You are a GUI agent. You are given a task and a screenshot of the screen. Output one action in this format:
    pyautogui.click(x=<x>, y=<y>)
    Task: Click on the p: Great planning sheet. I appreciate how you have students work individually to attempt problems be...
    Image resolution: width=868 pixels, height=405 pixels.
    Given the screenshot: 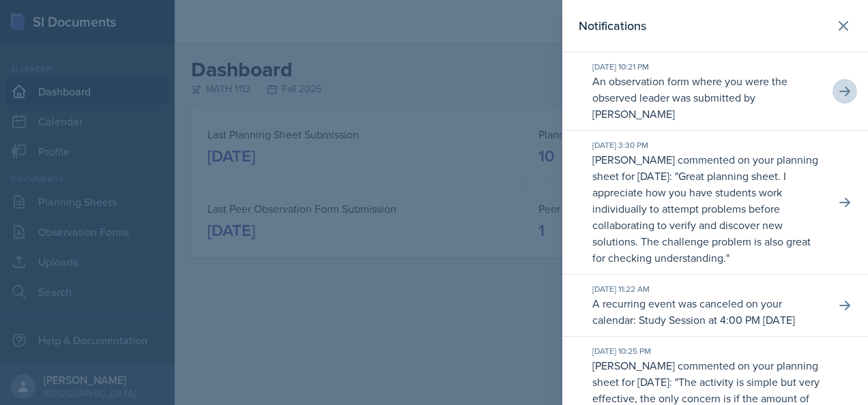 What is the action you would take?
    pyautogui.click(x=701, y=217)
    